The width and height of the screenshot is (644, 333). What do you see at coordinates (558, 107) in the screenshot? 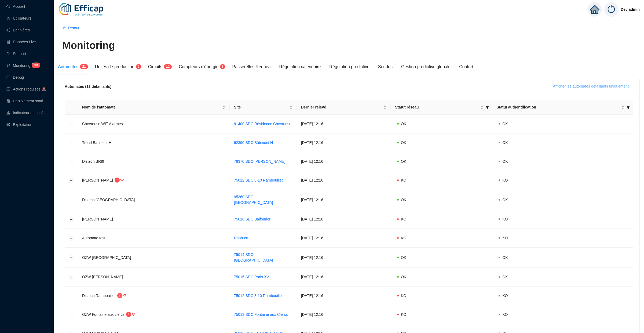
I see `span: Statut authentification` at bounding box center [558, 107].